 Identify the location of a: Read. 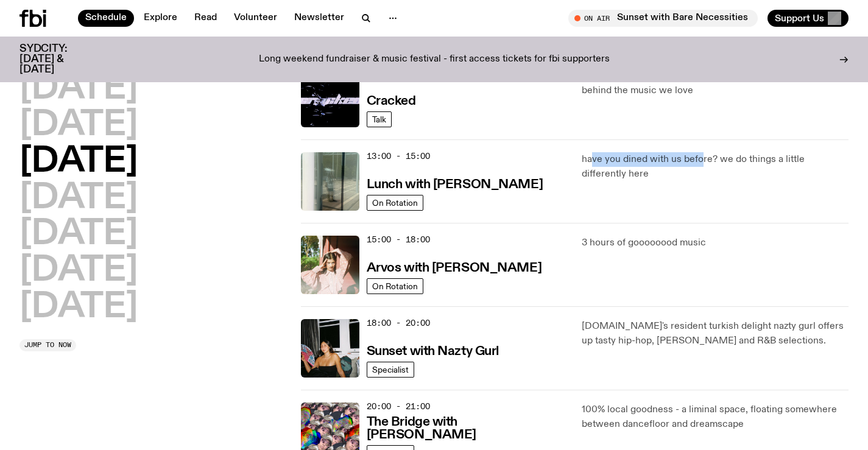
(205, 18).